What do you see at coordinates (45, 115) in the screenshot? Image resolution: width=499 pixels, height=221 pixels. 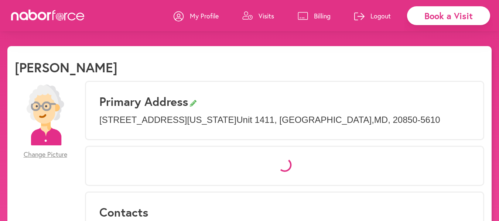 I see `img: efc20bcf08b0dac87679abea64c1faab.png` at bounding box center [45, 115].